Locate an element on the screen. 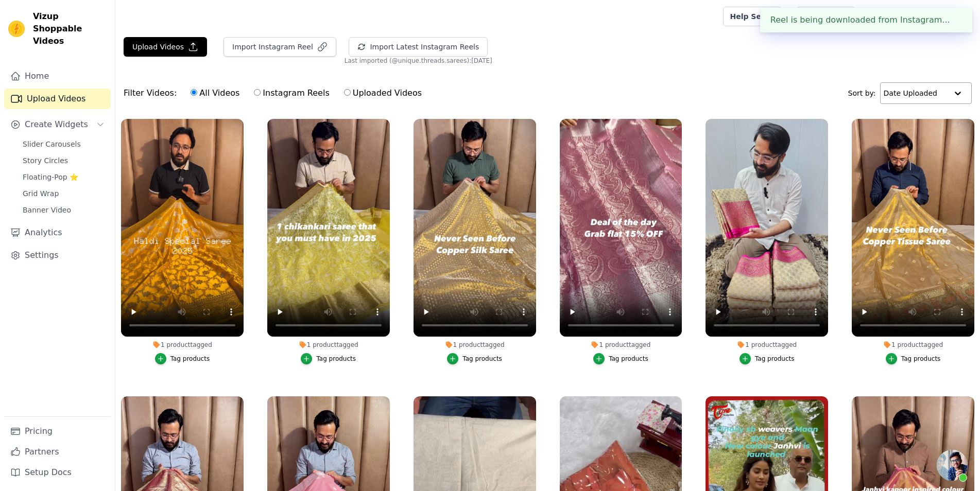 Image resolution: width=980 pixels, height=491 pixels. div: Sort by: is located at coordinates (910, 93).